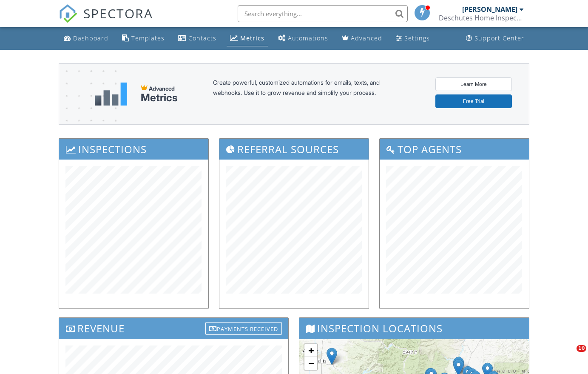 Image resolution: width=588 pixels, height=374 pixels. What do you see at coordinates (362, 38) in the screenshot?
I see `a: Advanced` at bounding box center [362, 38].